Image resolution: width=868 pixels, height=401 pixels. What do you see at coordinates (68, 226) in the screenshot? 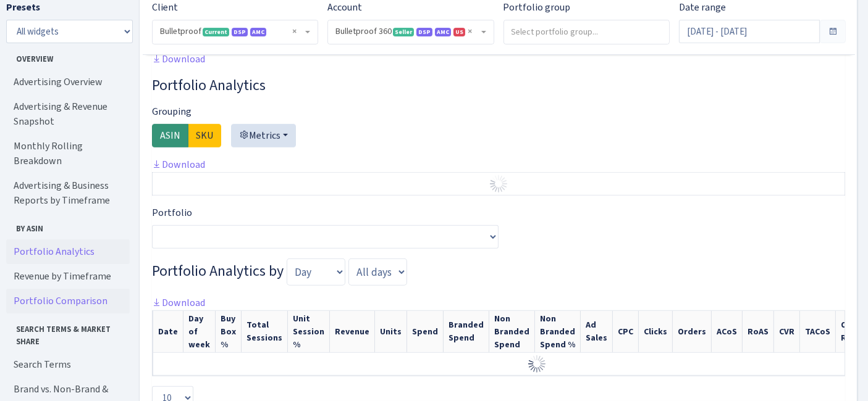
I see `span: By ASIN` at bounding box center [68, 226].